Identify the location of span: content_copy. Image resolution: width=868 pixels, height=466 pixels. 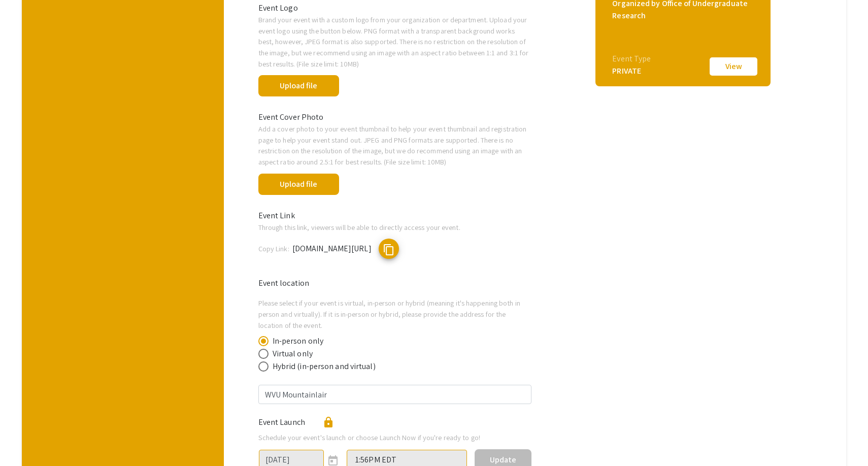
(389, 250).